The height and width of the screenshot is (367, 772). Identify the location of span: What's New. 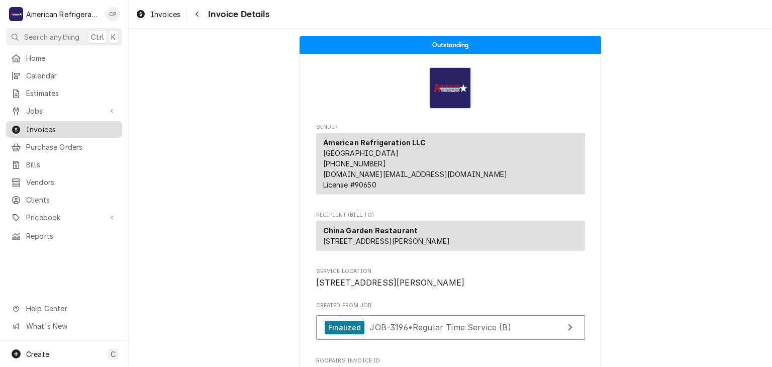
(71, 326).